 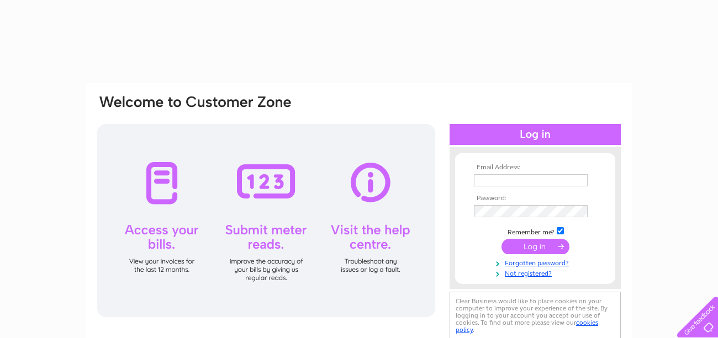 What do you see at coordinates (536, 273) in the screenshot?
I see `a: Not registered?` at bounding box center [536, 273].